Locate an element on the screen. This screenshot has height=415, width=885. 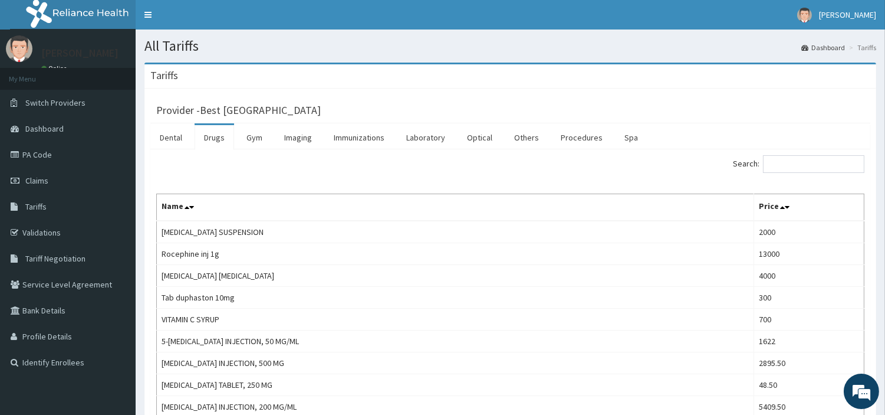
td: 2895.50 is located at coordinates (809, 363).